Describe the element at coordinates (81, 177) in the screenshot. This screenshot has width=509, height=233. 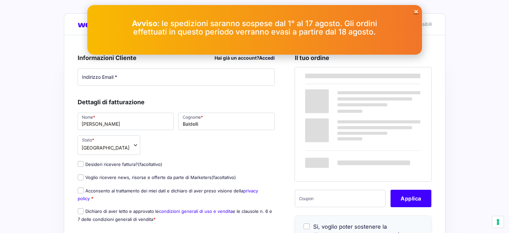
I see `input: Voglio ricevere news, risorse e offerte da parte di Marketers(facoltativo)` at that location.